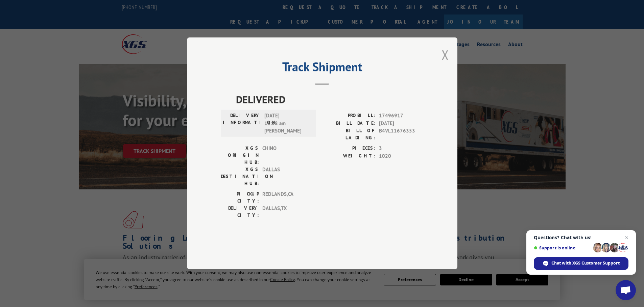 The width and height of the screenshot is (644, 307). I want to click on label: BILL OF LADING:, so click(349, 135).